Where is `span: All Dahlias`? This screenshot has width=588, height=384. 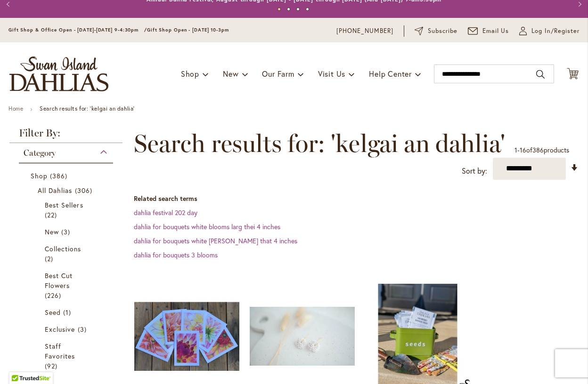
span: All Dahlias is located at coordinates (55, 190).